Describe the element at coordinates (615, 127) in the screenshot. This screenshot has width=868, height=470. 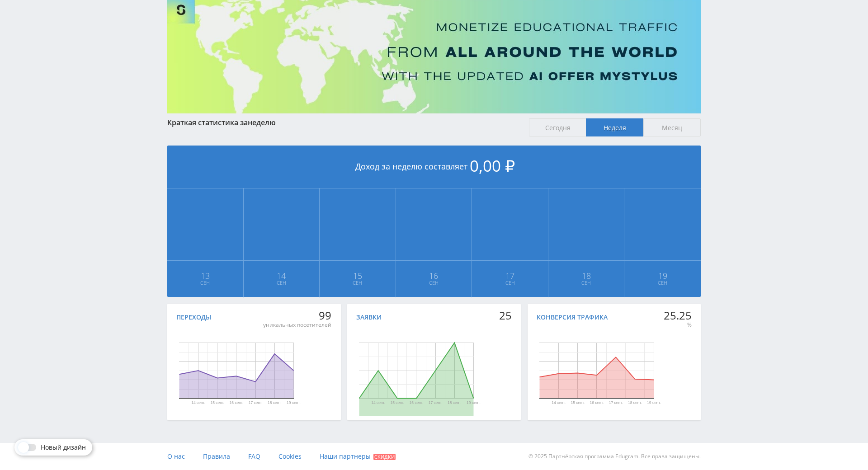
I see `span: Неделя` at that location.